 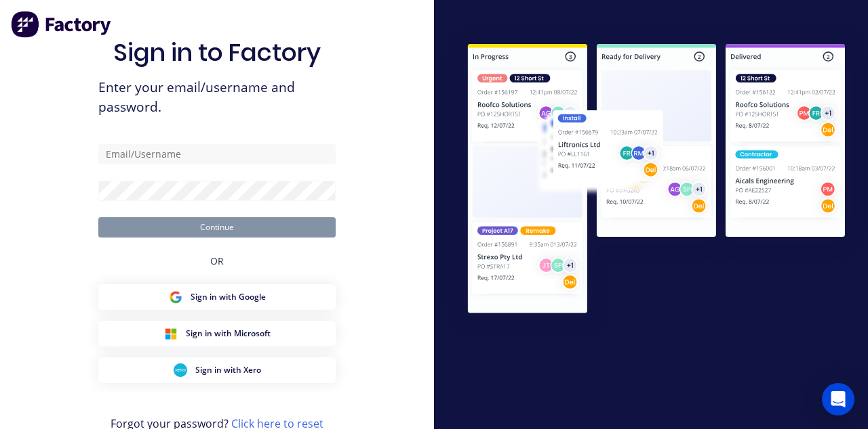 What do you see at coordinates (217, 98) in the screenshot?
I see `span: Enter your email/username and password.` at bounding box center [217, 98].